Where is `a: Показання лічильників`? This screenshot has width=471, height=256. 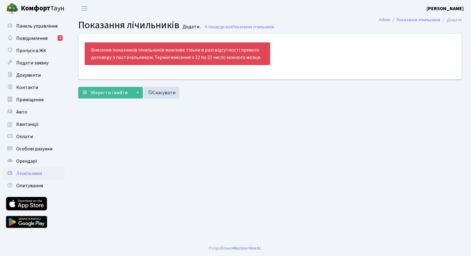
a: Показання лічильників is located at coordinates (418, 20).